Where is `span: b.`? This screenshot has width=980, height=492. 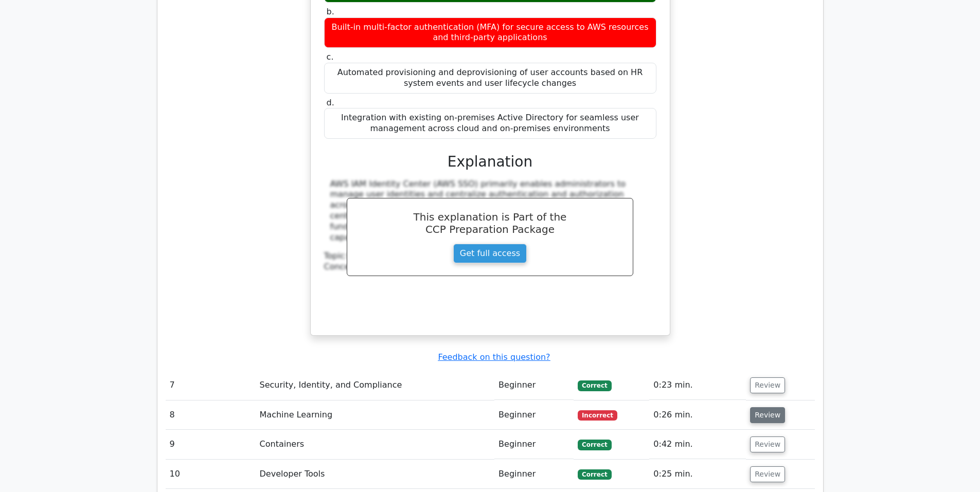 span: b. is located at coordinates (331, 11).